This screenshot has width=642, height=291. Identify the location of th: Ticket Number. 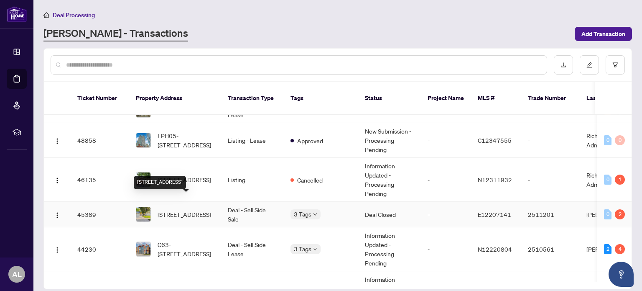
(100, 98).